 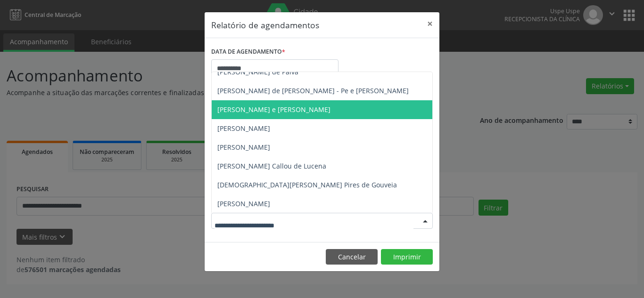 What do you see at coordinates (265, 25) in the screenshot?
I see `h5: Relatório de agendamentos` at bounding box center [265, 25].